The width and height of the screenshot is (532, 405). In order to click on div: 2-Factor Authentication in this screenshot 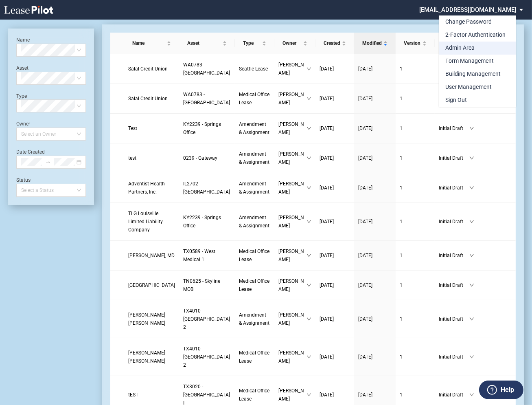, I will do `click(476, 35)`.